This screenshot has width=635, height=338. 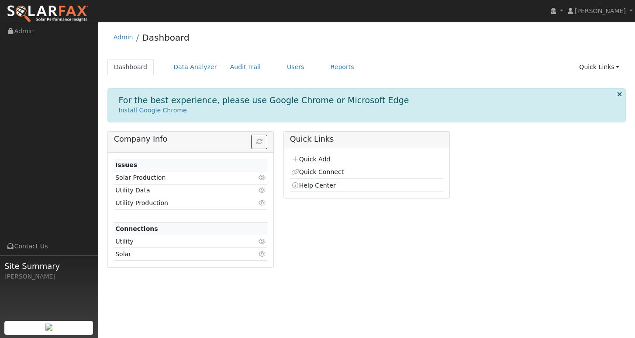 What do you see at coordinates (49, 266) in the screenshot?
I see `span: Site Summary` at bounding box center [49, 266].